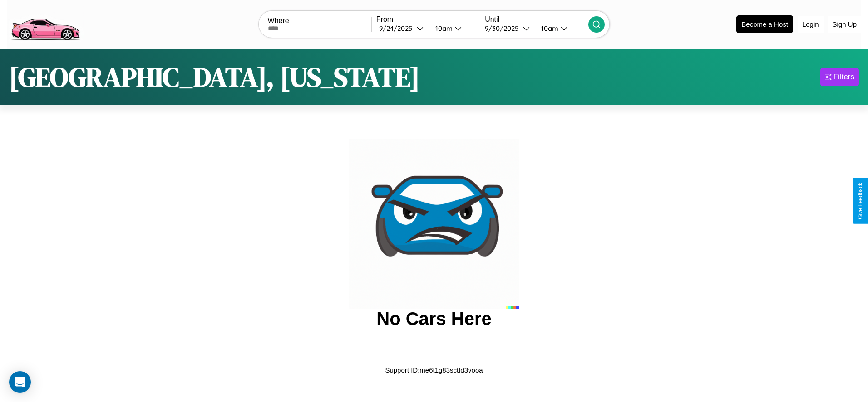  What do you see at coordinates (434, 319) in the screenshot?
I see `h2: No Cars Here` at bounding box center [434, 319].